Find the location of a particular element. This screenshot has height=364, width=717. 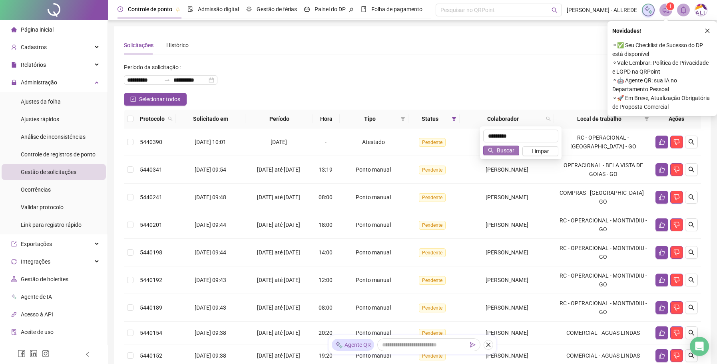

span: 1 is located at coordinates (671, 6).